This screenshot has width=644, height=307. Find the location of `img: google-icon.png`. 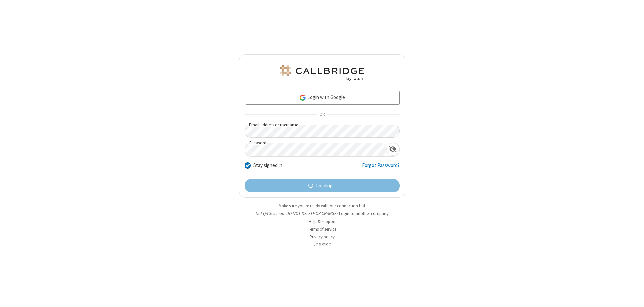

img: google-icon.png is located at coordinates (303, 98).